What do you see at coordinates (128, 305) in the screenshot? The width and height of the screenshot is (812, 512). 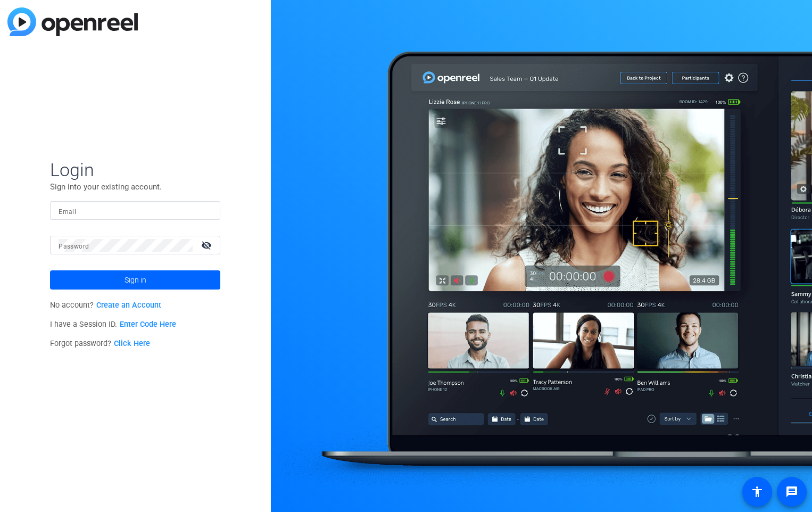 I see `a: Create an Account` at bounding box center [128, 305].